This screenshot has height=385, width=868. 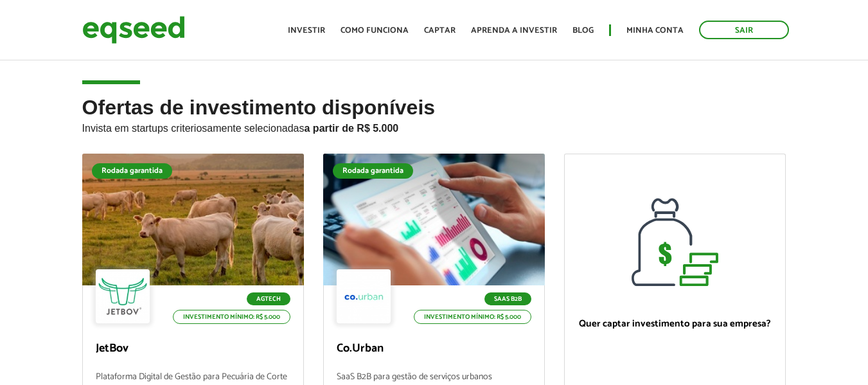 I want to click on img: EqSeed, so click(x=133, y=30).